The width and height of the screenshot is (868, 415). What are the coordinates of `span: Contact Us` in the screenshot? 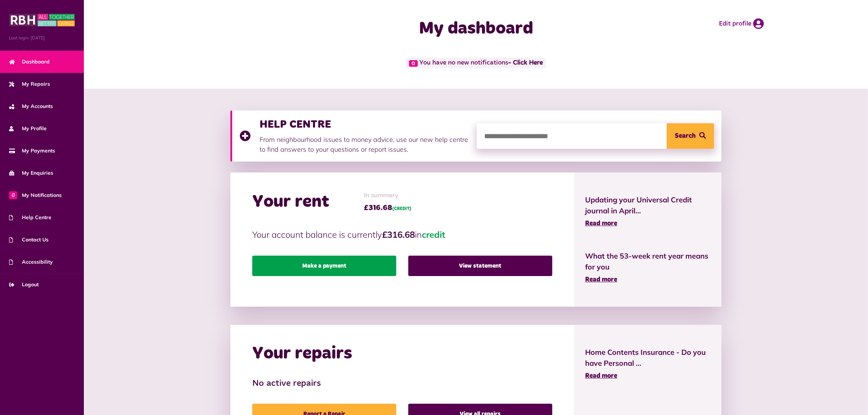 It's located at (29, 240).